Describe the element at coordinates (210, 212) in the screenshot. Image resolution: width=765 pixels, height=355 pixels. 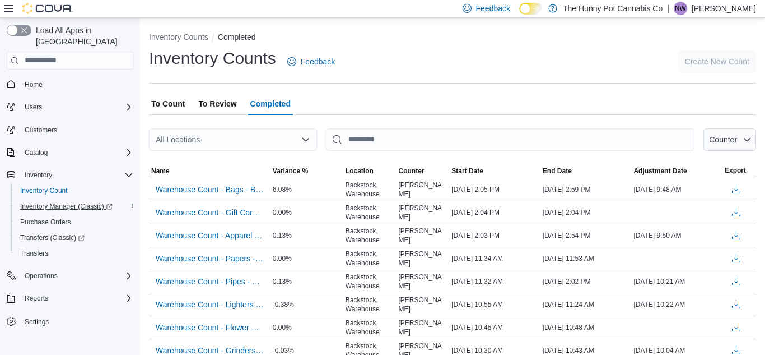
I see `span: Warehouse Count - Gift Cards - Backstock` at that location.